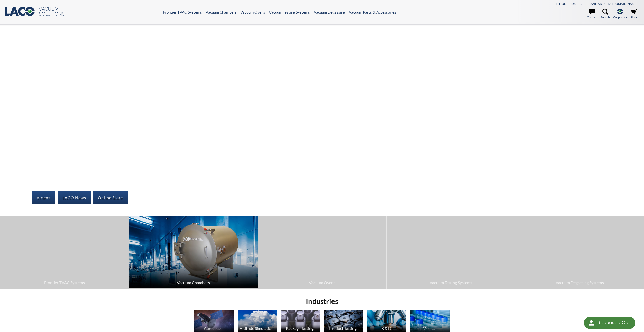 The width and height of the screenshot is (644, 332). I want to click on span: Frontier TVAC Systems, so click(64, 283).